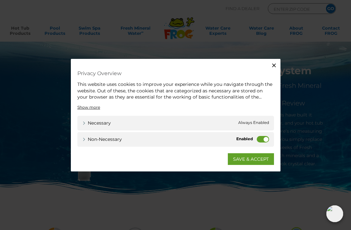  Describe the element at coordinates (254, 123) in the screenshot. I see `span: Always Enabled` at that location.